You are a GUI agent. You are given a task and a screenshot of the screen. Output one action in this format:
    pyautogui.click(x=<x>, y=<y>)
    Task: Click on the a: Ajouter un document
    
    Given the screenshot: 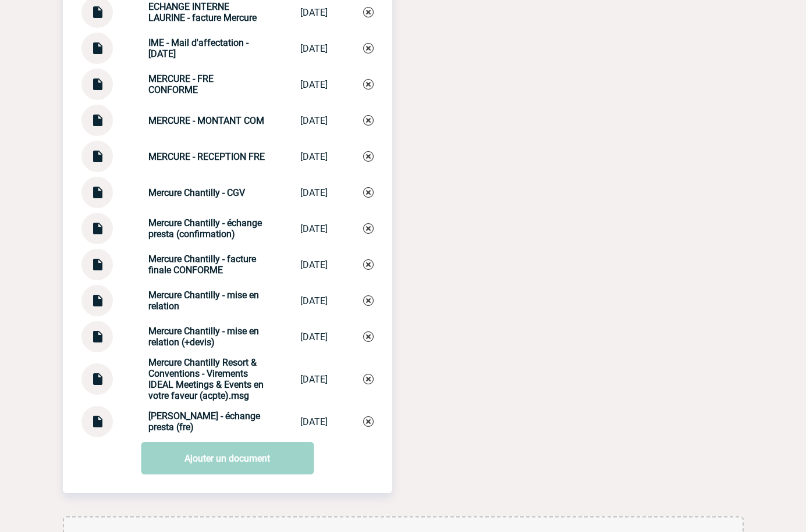 What is the action you would take?
    pyautogui.click(x=227, y=458)
    